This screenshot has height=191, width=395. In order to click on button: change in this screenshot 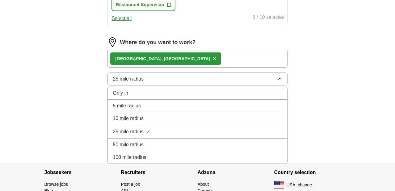, I will do `click(305, 185)`.